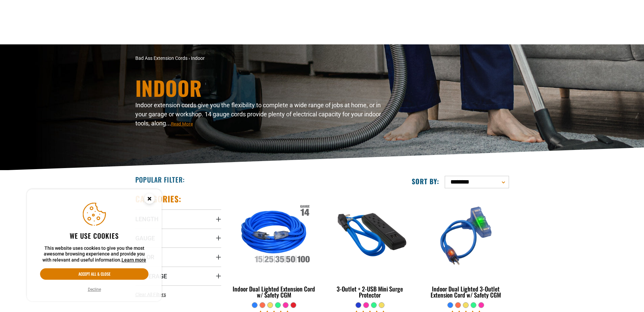  Describe the element at coordinates (274, 236) in the screenshot. I see `img: Indoor Dual Lighted Extension Cord w/ Safety CGM` at that location.